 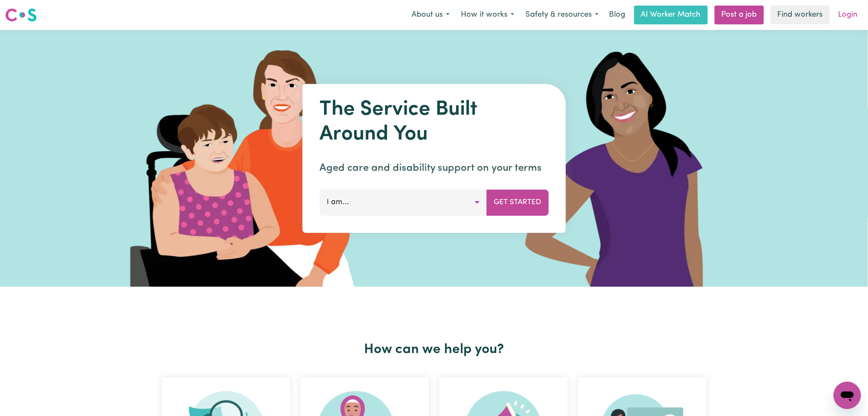 I want to click on p: Aged care and disability support on your terms, so click(x=434, y=168).